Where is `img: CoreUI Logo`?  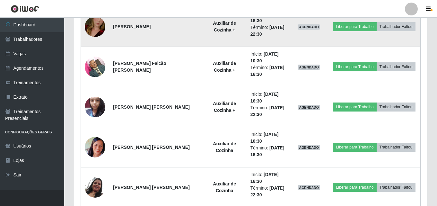 img: CoreUI Logo is located at coordinates (25, 9).